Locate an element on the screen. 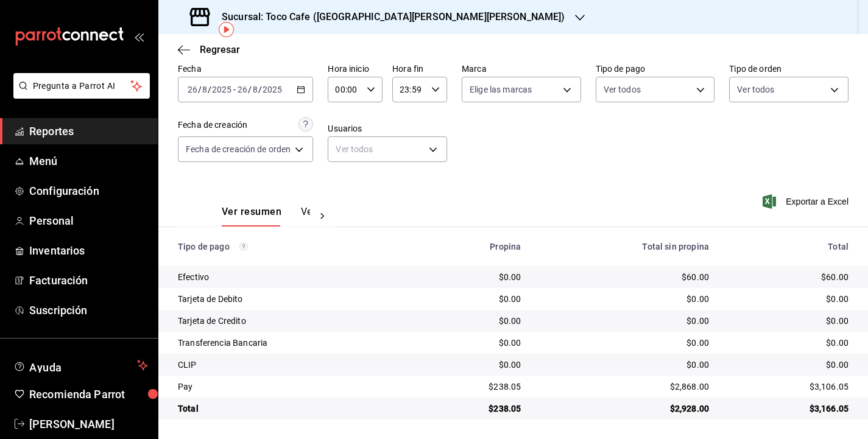 Image resolution: width=868 pixels, height=439 pixels. div: navigation tabs is located at coordinates (266, 216).